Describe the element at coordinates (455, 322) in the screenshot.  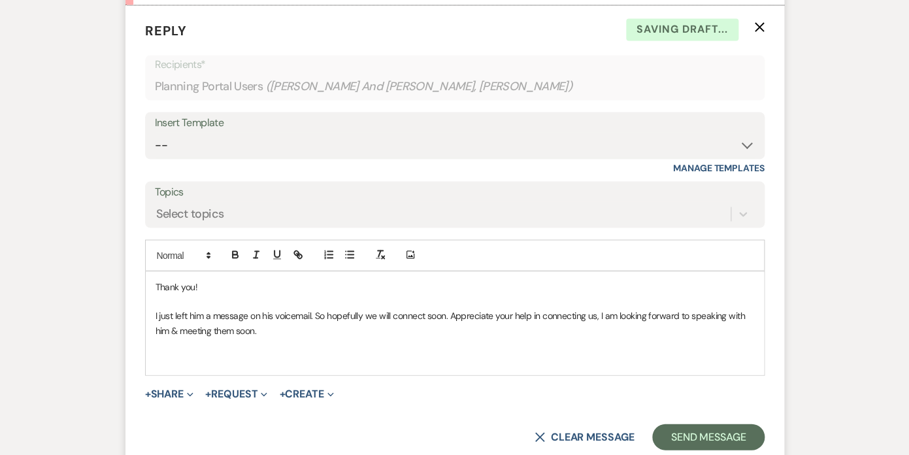
I see `p: I just left him a message on his voicemail. So hopefully we will connect soon. Appreciate your he...` at that location.